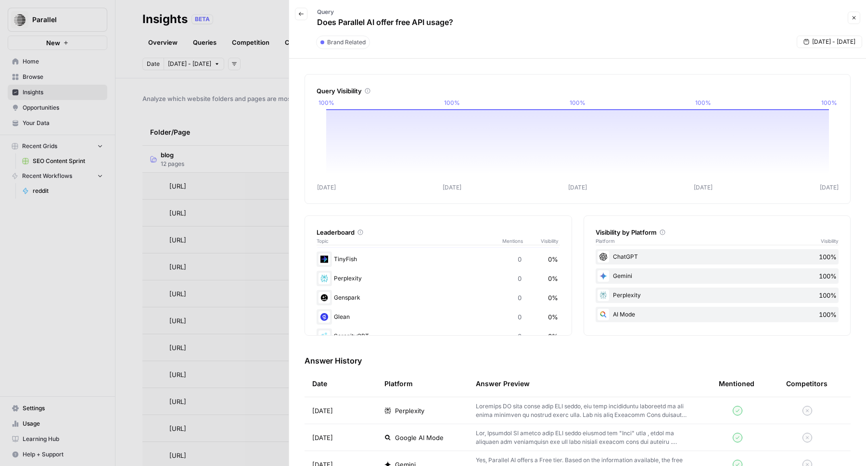 The width and height of the screenshot is (866, 466). I want to click on span: Platform, so click(605, 241).